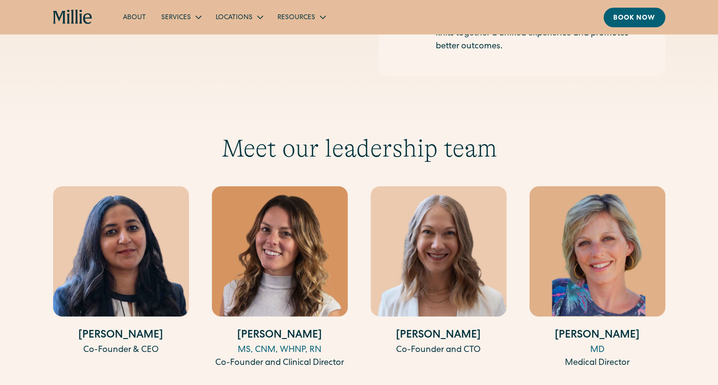 The height and width of the screenshot is (385, 718). What do you see at coordinates (73, 17) in the screenshot?
I see `a: home` at bounding box center [73, 17].